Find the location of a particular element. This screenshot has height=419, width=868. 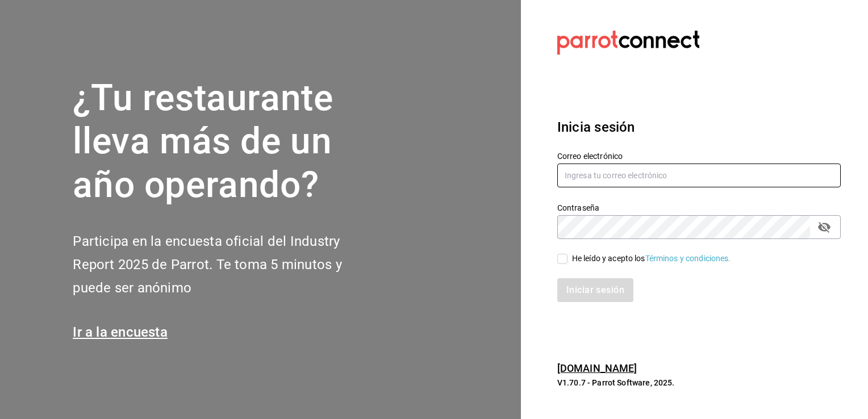

label: Contraseña is located at coordinates (699, 207).